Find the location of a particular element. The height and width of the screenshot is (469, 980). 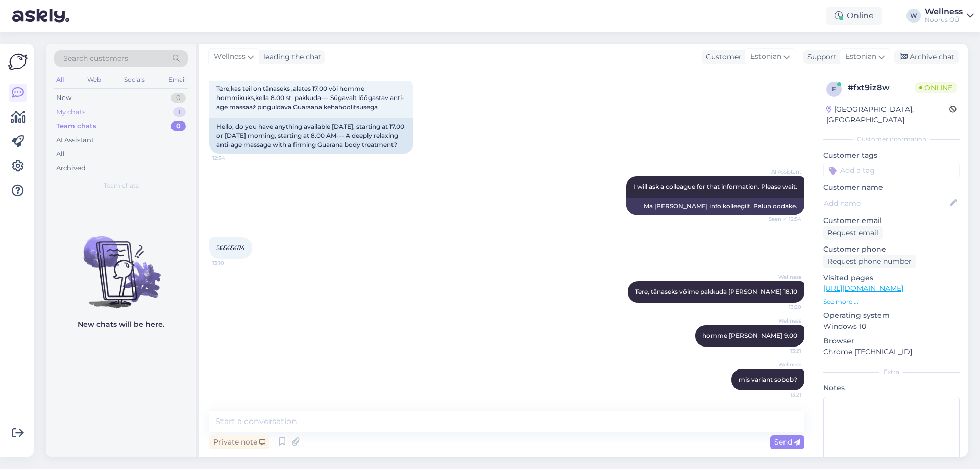

span: 56565674 is located at coordinates (230, 248).